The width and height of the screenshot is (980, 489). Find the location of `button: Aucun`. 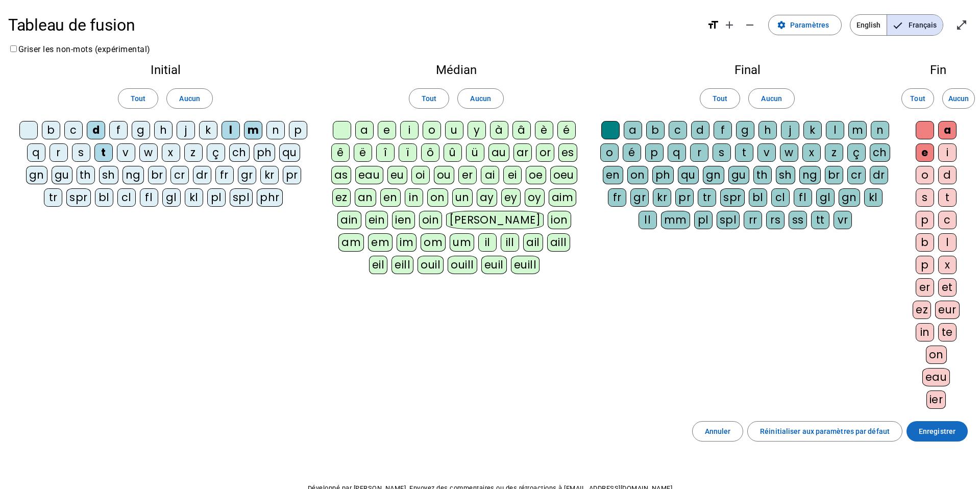

button: Aucun is located at coordinates (189, 98).